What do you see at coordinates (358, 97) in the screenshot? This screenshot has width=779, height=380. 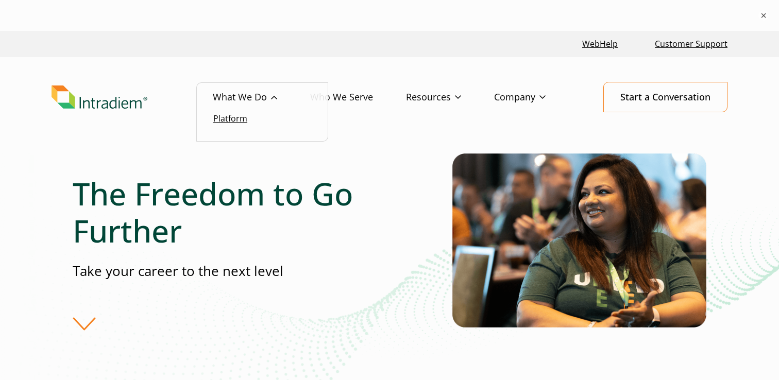 I see `a: Who We Serve` at bounding box center [358, 97].